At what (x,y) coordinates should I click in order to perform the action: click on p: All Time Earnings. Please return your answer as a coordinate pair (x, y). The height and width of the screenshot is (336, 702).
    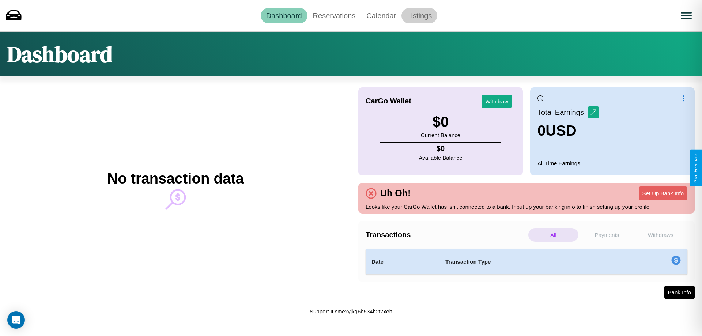
    Looking at the image, I should click on (612, 163).